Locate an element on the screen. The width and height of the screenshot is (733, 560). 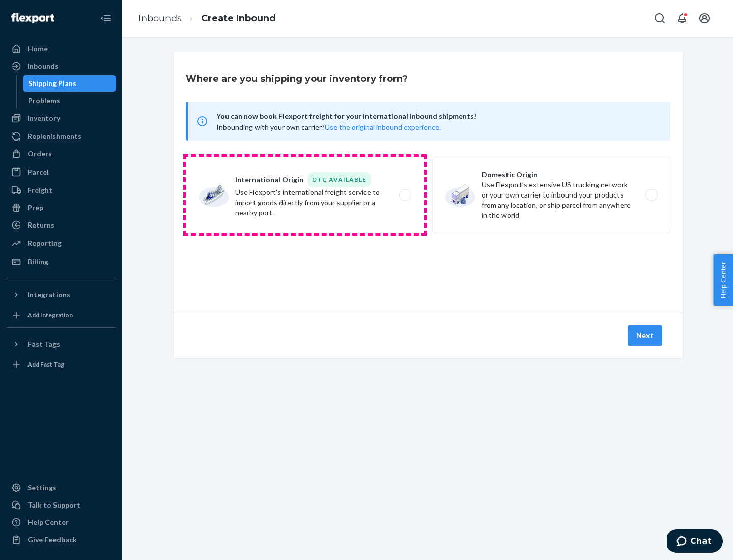
div: Freight is located at coordinates (40, 190).